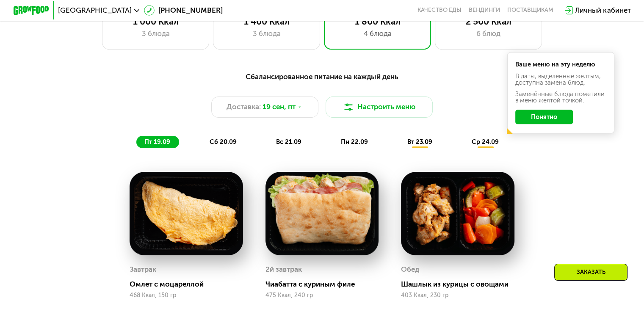 This screenshot has width=644, height=309. I want to click on div: 2й завтрак, so click(284, 270).